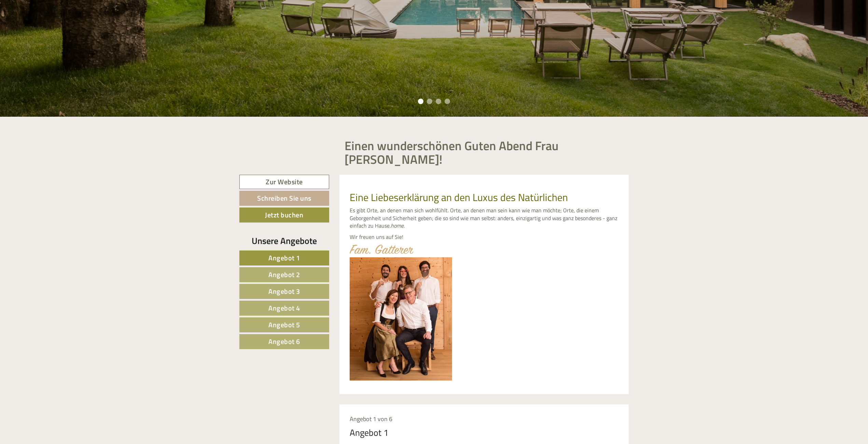  What do you see at coordinates (397, 225) in the screenshot?
I see `em: home.` at bounding box center [397, 225].